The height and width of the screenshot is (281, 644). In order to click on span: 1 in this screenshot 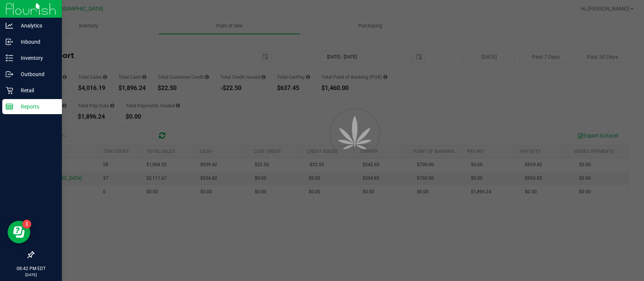, I will do `click(5, 4)`.